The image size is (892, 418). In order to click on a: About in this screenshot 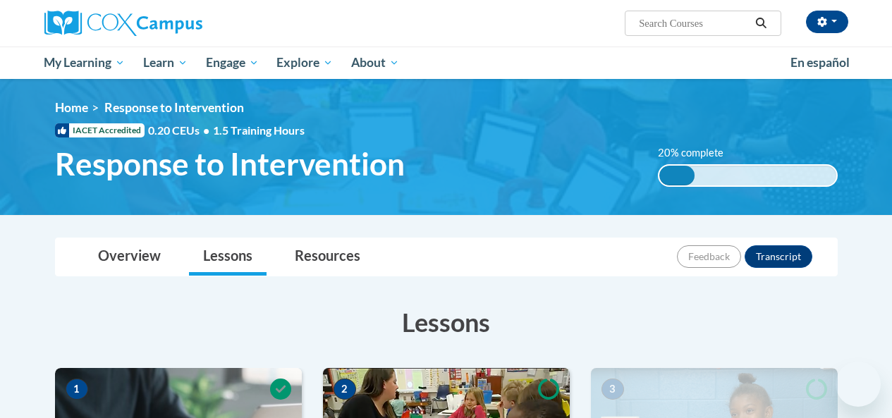, I will do `click(375, 63)`.